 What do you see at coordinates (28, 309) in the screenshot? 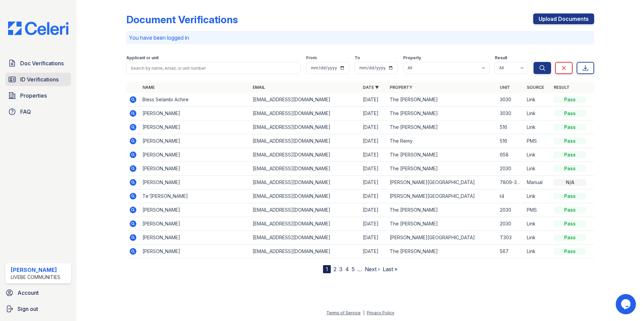
I see `span: Sign out` at bounding box center [28, 309].